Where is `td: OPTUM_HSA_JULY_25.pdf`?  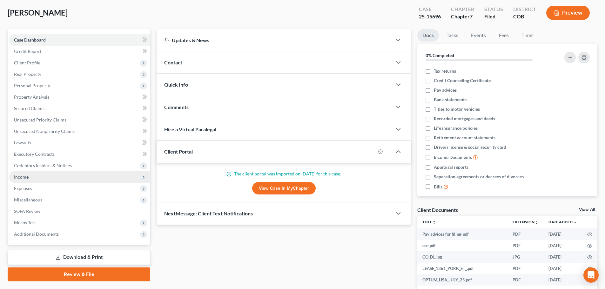 td: OPTUM_HSA_JULY_25.pdf is located at coordinates (462, 280).